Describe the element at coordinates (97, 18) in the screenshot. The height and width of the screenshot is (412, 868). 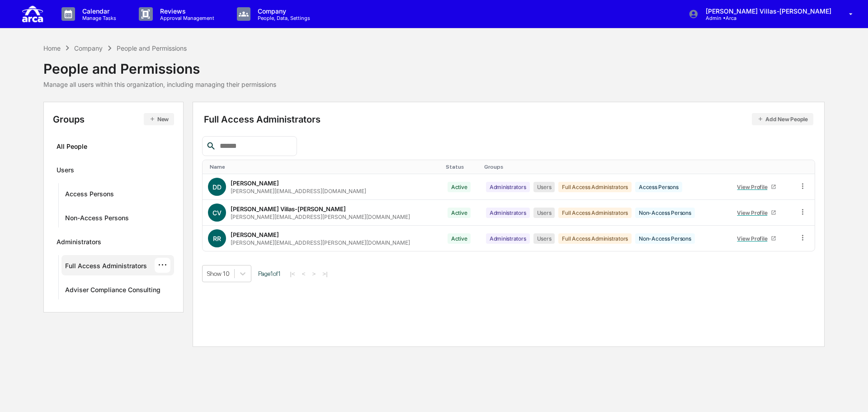
I see `p: Manage Tasks` at that location.